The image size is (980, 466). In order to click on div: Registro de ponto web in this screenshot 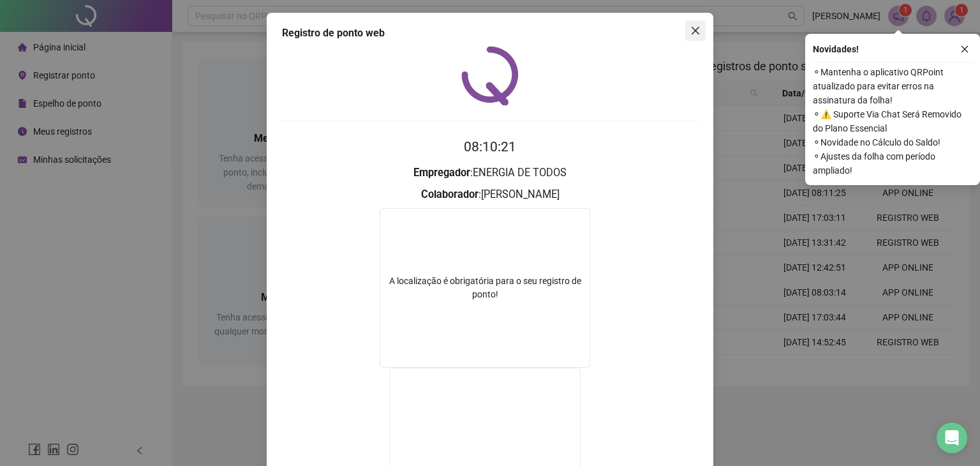, I will do `click(490, 33)`.